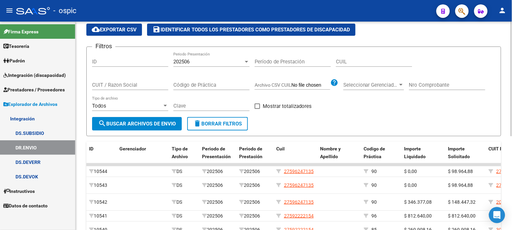  Describe the element at coordinates (102, 123) in the screenshot. I see `mat-icon: search` at that location.